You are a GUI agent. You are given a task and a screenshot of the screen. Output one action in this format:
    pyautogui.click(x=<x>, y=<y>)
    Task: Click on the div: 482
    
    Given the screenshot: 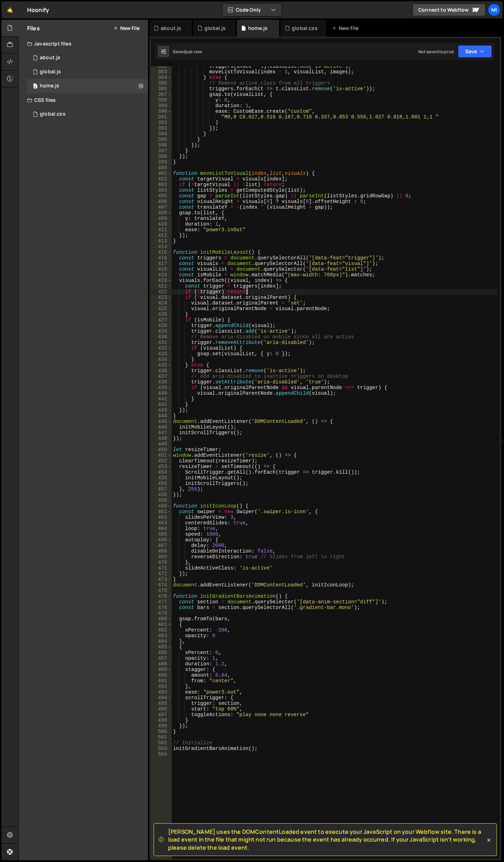 What is the action you would take?
    pyautogui.click(x=161, y=630)
    